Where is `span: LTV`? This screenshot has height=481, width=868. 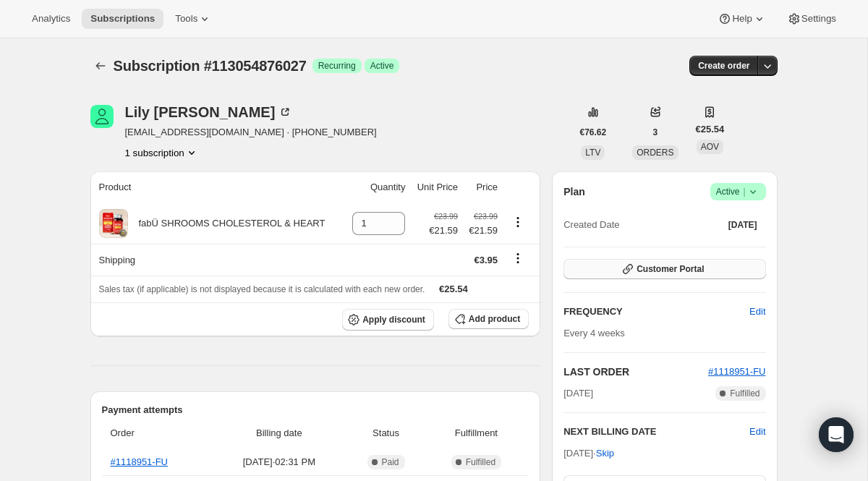
span: LTV is located at coordinates (593, 153).